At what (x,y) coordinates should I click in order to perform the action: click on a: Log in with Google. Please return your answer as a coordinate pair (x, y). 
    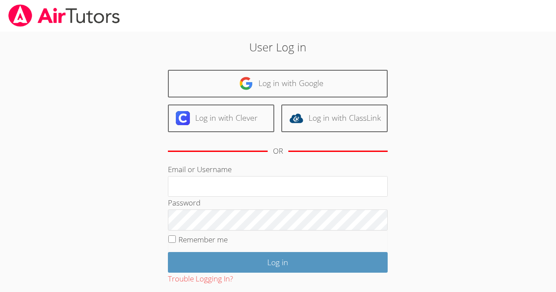
    Looking at the image, I should click on (278, 83).